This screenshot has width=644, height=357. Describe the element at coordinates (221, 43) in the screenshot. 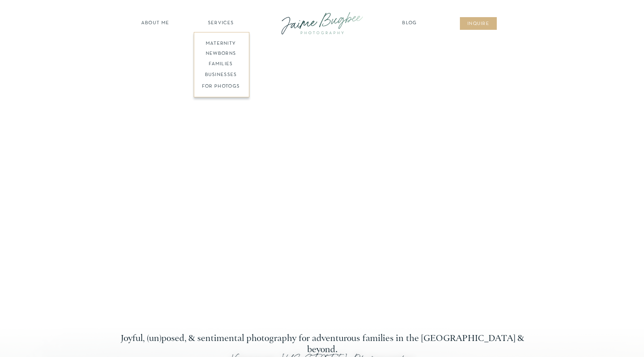

I see `a: maternity` at that location.